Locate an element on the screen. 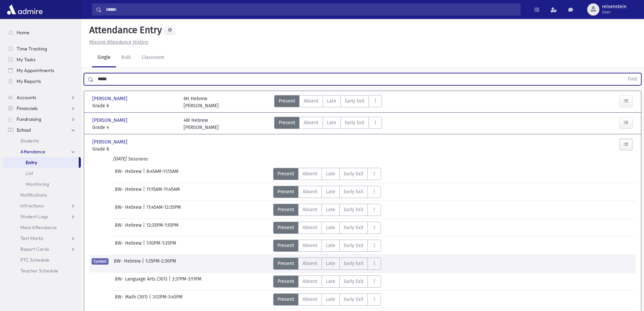 The width and height of the screenshot is (644, 311). span: 3:12PM-3:45PM is located at coordinates (167, 299).